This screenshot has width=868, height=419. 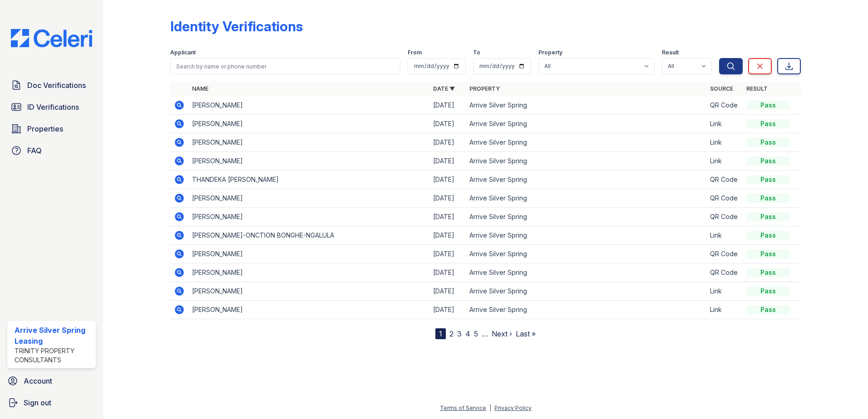 I want to click on label: To, so click(x=476, y=53).